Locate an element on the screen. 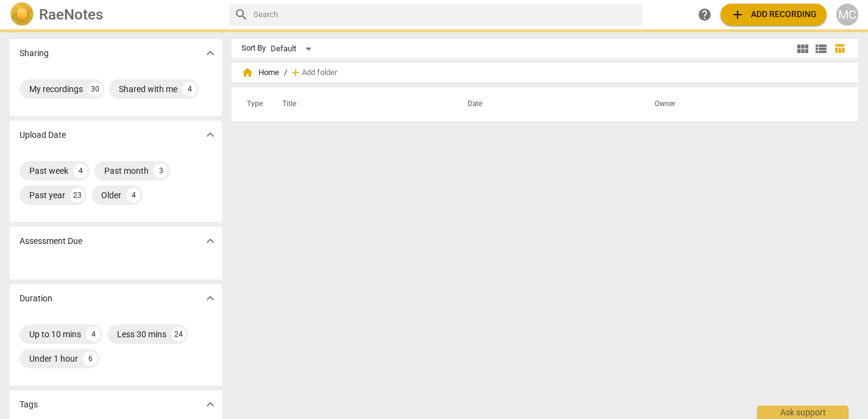 The height and width of the screenshot is (419, 868). img: Logo is located at coordinates (22, 14).